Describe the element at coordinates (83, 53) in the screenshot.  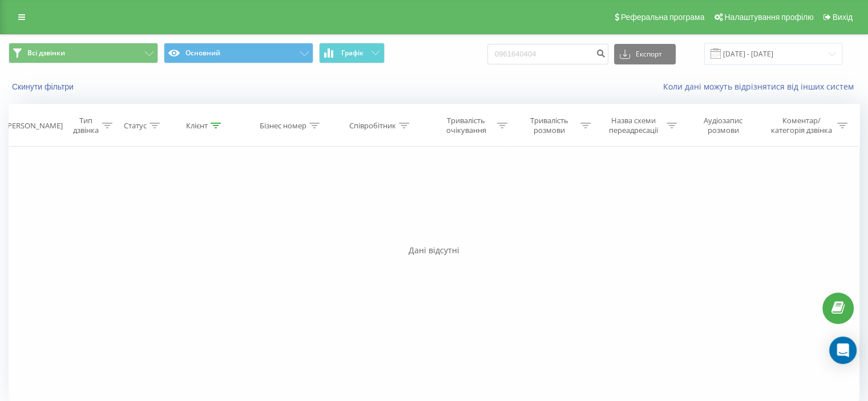
I see `button: Всі дзвінки` at that location.